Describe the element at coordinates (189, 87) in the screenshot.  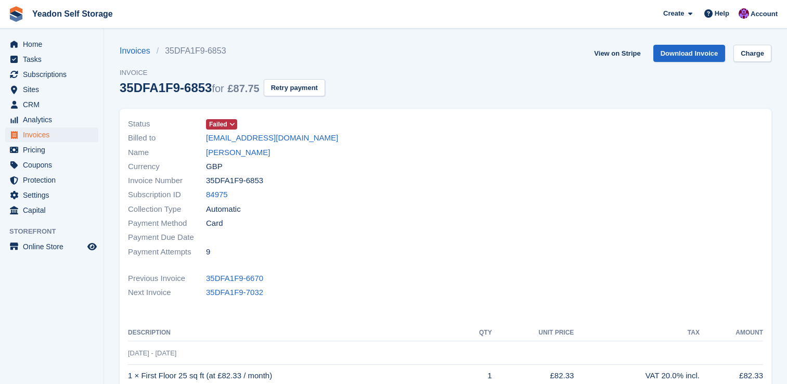
I see `div: 35DFA1F9-6853` at that location.